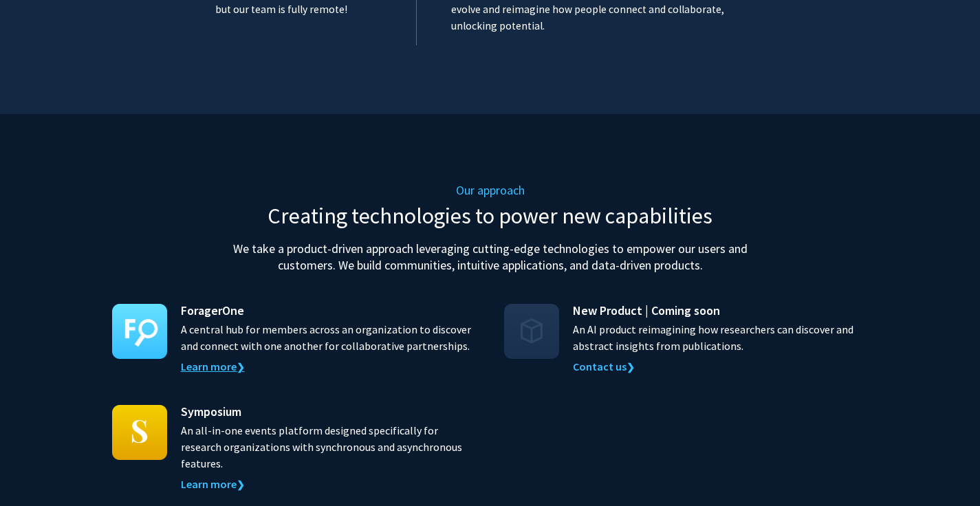  I want to click on span: Symposium, so click(211, 411).